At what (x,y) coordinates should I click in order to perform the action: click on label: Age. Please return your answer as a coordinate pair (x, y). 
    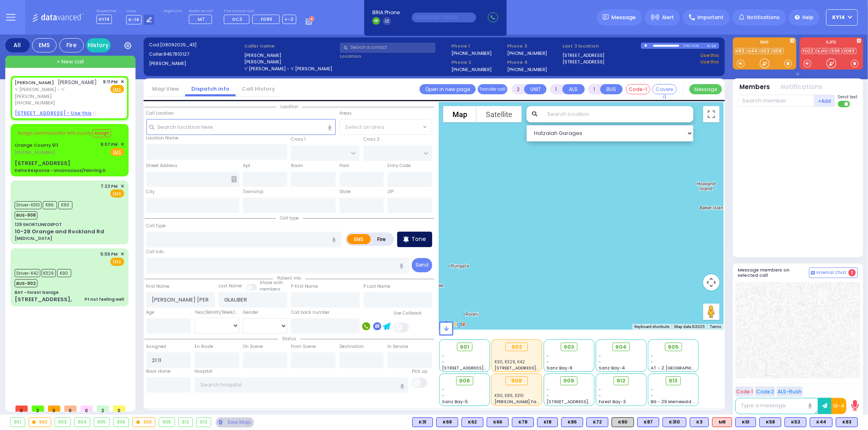
    Looking at the image, I should click on (150, 313).